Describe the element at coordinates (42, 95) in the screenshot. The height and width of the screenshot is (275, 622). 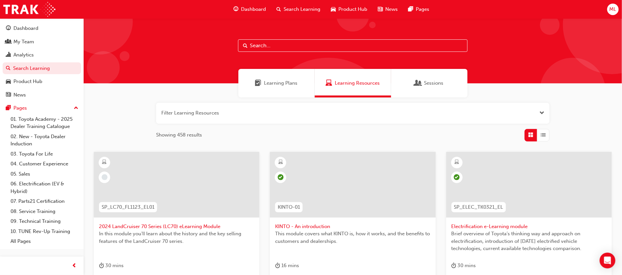
I see `a: News` at that location.